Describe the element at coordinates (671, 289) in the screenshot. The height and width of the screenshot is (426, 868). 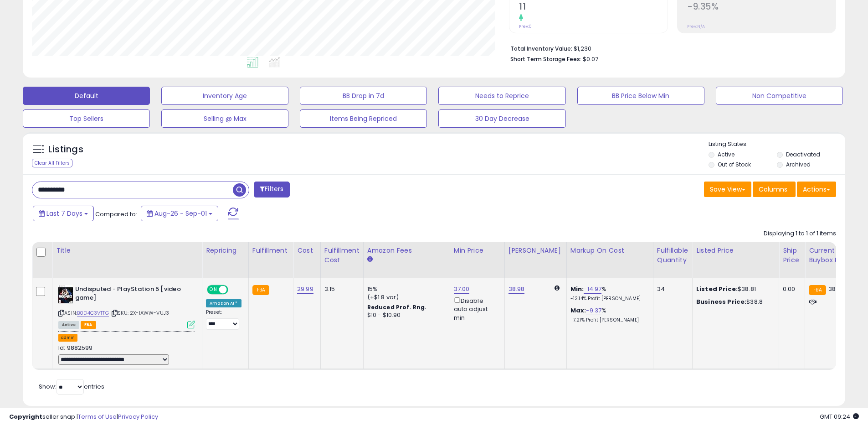
I see `div: 34` at that location.